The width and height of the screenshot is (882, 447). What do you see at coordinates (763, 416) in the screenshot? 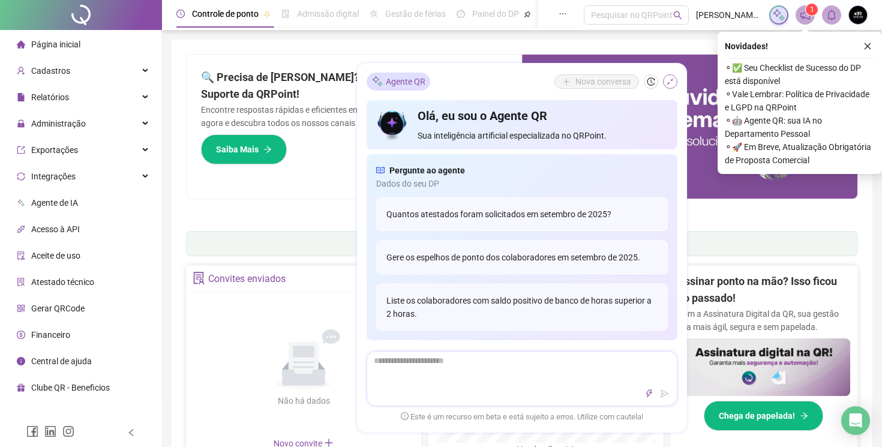
I see `button: Chega de papelada!` at bounding box center [763, 416].